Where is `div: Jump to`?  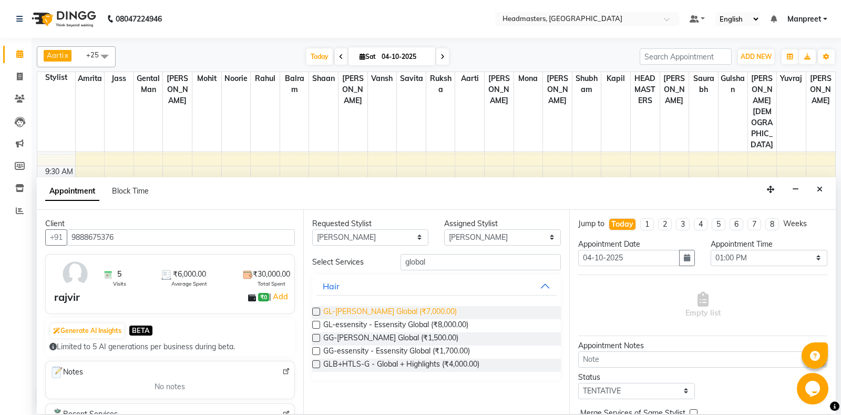
div: Jump to is located at coordinates (591, 223).